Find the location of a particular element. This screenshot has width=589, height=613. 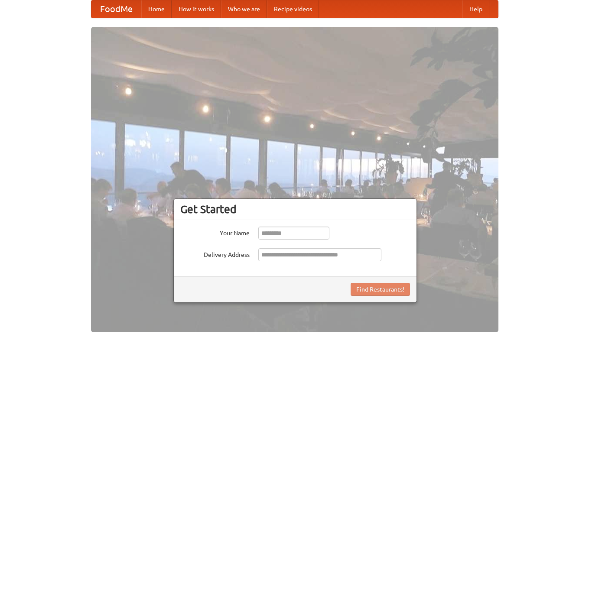

label: Delivery Address is located at coordinates (215, 253).